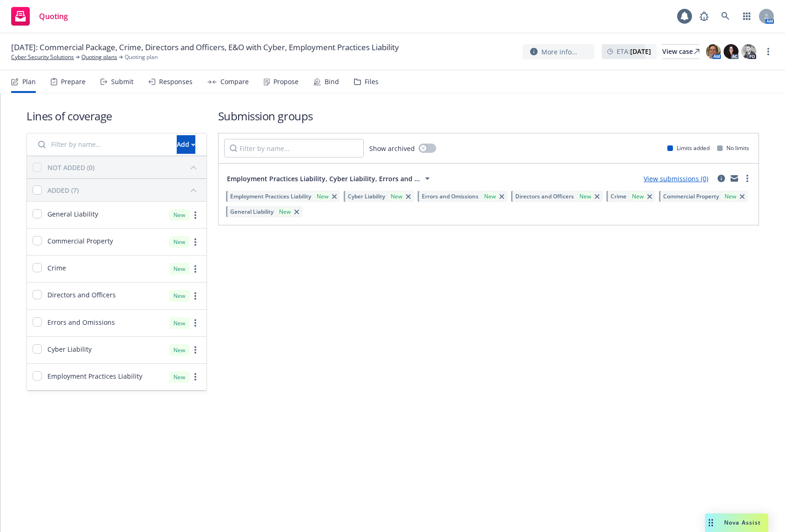 The height and width of the screenshot is (532, 785). Describe the element at coordinates (122, 82) in the screenshot. I see `div: Submit` at that location.